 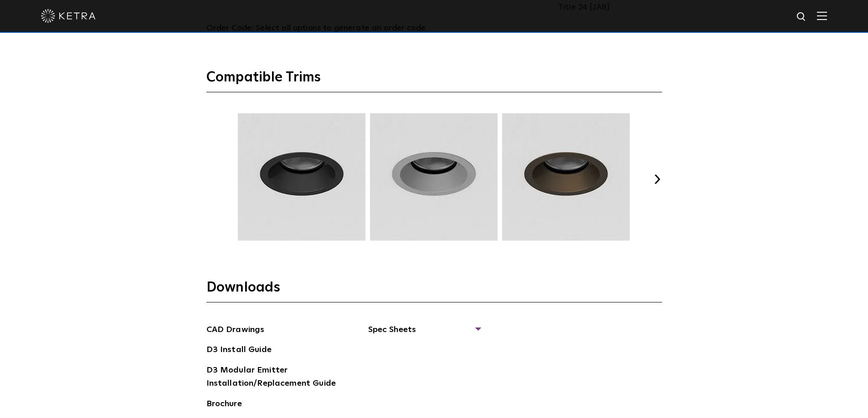 I want to click on img: ketra-logo-2019-white, so click(x=68, y=16).